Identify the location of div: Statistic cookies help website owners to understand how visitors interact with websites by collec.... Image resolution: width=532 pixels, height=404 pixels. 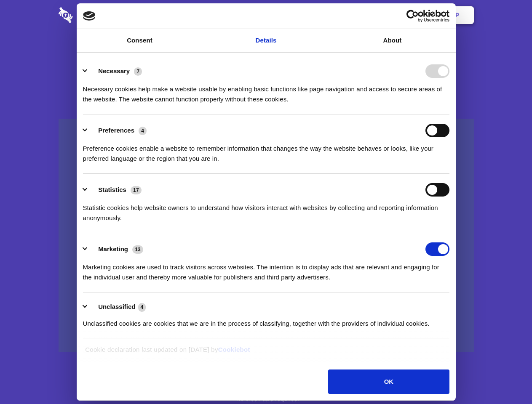
(266, 209).